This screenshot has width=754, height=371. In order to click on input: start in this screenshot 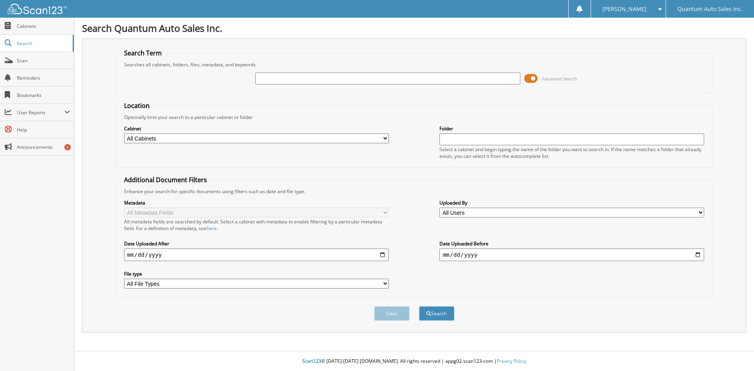, I will do `click(257, 255)`.